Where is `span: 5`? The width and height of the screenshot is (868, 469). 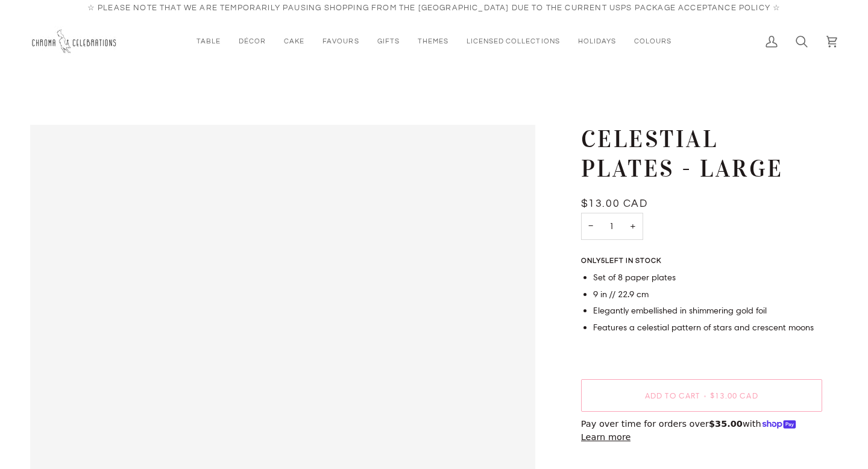
span: 5 is located at coordinates (603, 260).